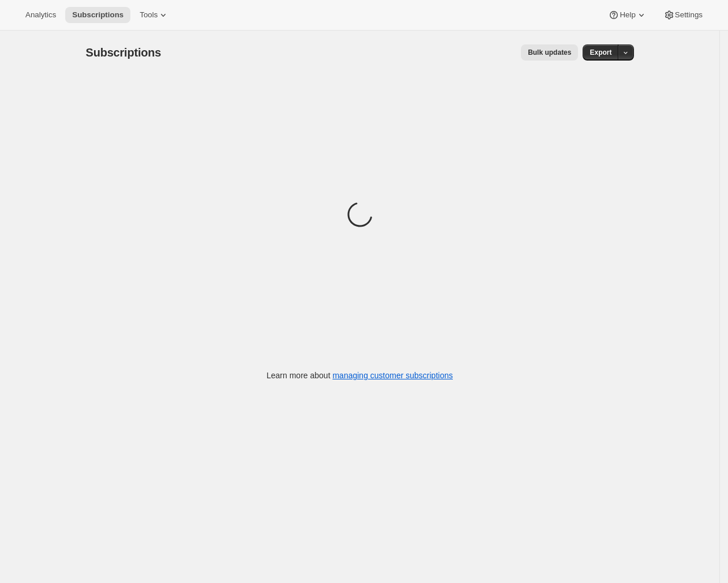 The height and width of the screenshot is (583, 728). Describe the element at coordinates (600, 52) in the screenshot. I see `button: Export` at that location.